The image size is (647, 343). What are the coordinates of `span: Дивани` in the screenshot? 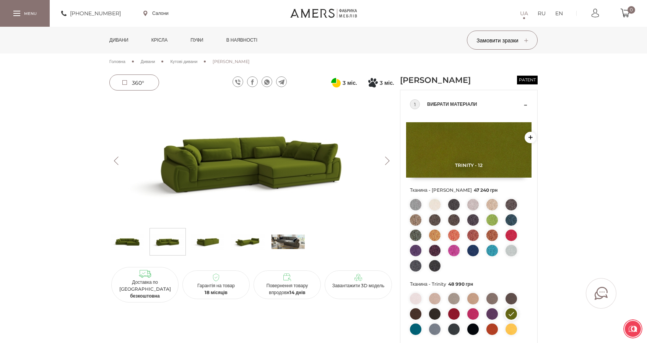 It's located at (148, 62).